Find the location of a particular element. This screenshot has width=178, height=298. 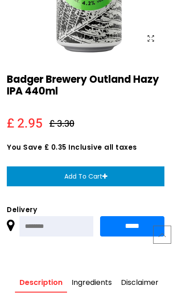

span: You Save £ 0.35 Inclusive all taxes is located at coordinates (89, 147).